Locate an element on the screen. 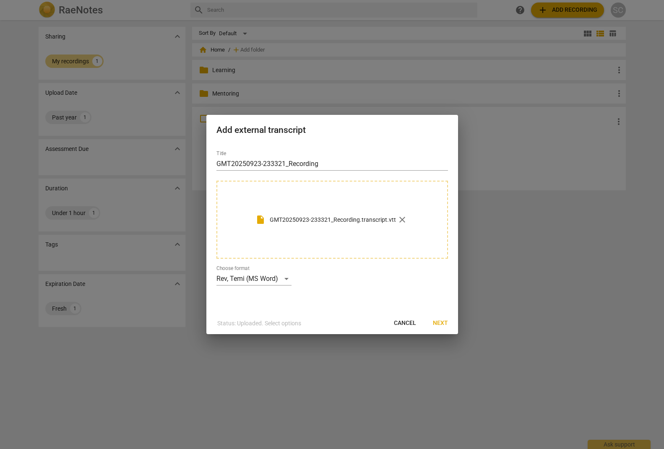 The width and height of the screenshot is (664, 449). span: Cancel is located at coordinates (405, 324).